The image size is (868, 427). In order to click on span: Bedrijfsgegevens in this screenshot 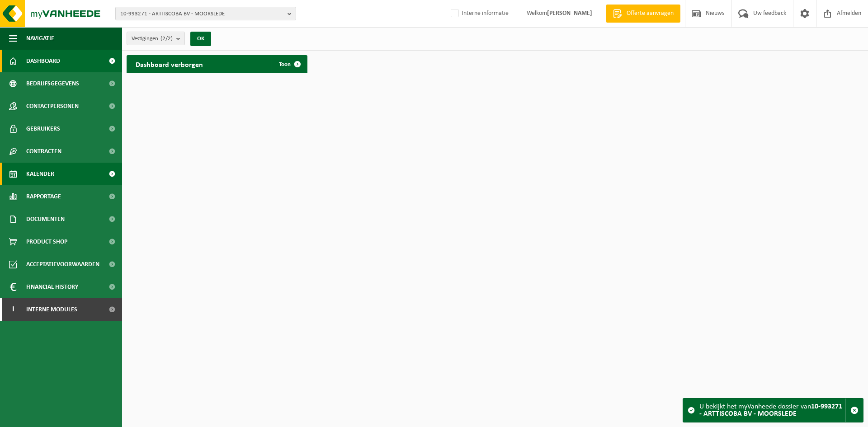, I will do `click(52, 84)`.